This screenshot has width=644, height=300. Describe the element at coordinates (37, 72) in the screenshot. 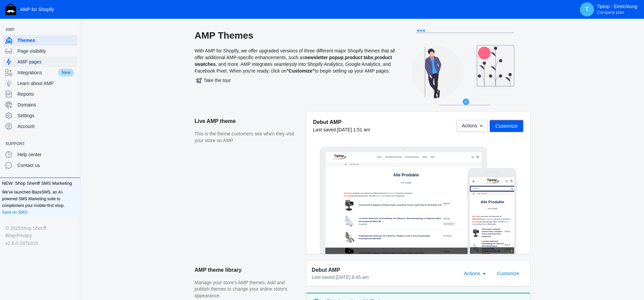

I see `span: Integrations` at that location.